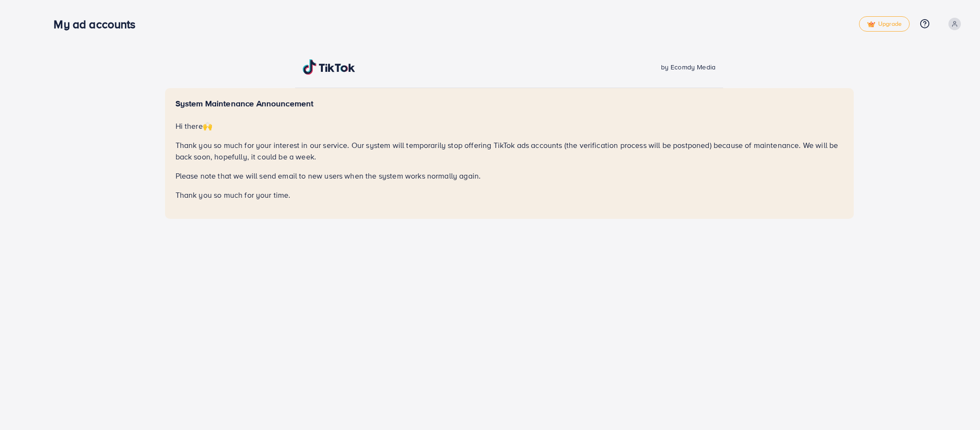  I want to click on span: by Ecomdy Media, so click(689, 67).